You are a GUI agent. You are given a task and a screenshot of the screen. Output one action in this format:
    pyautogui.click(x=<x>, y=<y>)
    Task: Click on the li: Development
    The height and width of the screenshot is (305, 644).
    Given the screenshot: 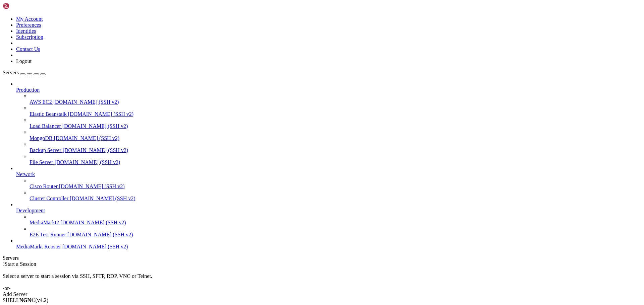 What is the action you would take?
    pyautogui.click(x=328, y=220)
    